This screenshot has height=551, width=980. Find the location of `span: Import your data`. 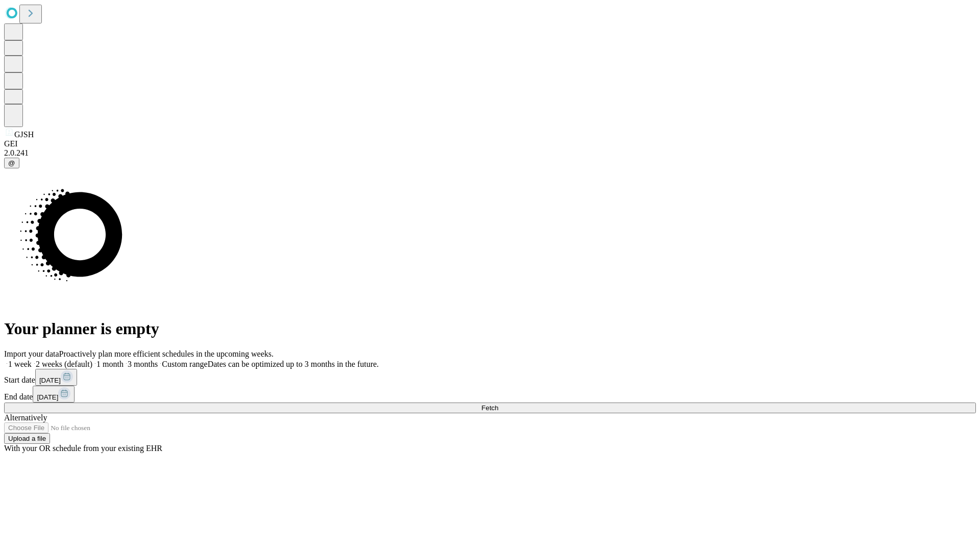

span: Import your data is located at coordinates (31, 353).